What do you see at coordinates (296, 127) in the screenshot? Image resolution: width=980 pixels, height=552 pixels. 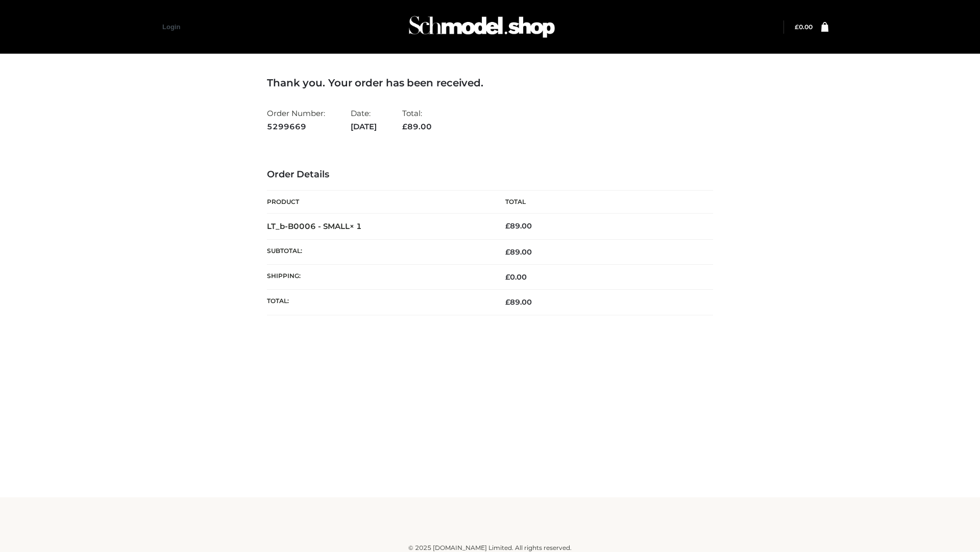 I see `strong: 5299669` at bounding box center [296, 127].